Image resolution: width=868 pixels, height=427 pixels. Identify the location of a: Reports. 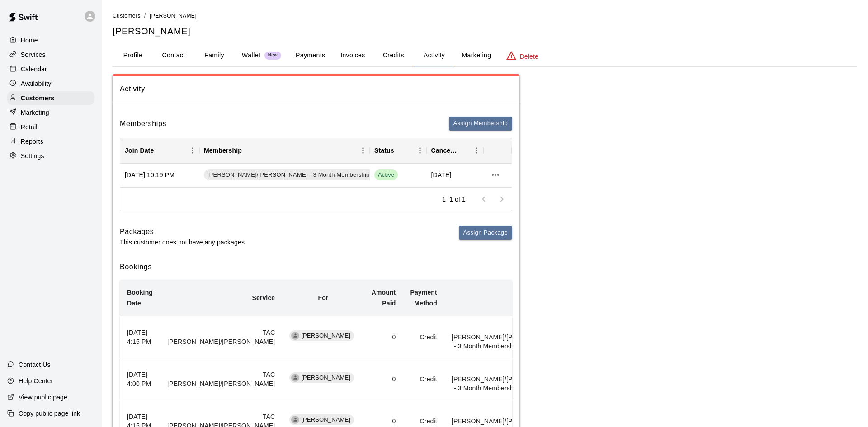
(50, 142).